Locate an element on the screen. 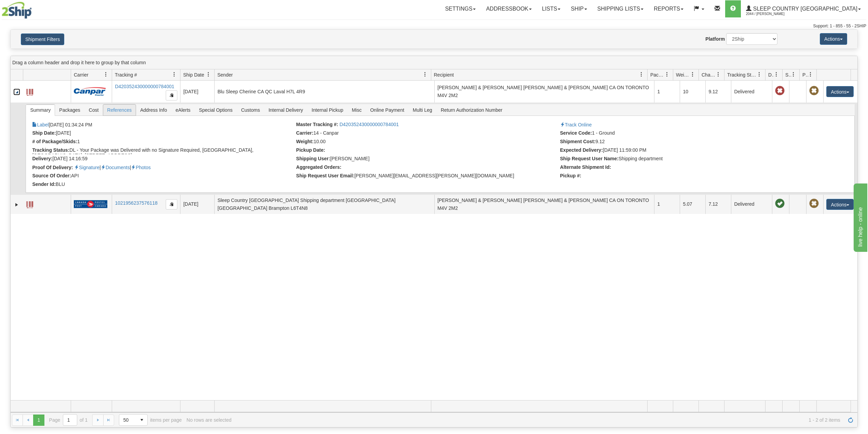 Image resolution: width=868 pixels, height=434 pixels. span: Recipient is located at coordinates (444, 75).